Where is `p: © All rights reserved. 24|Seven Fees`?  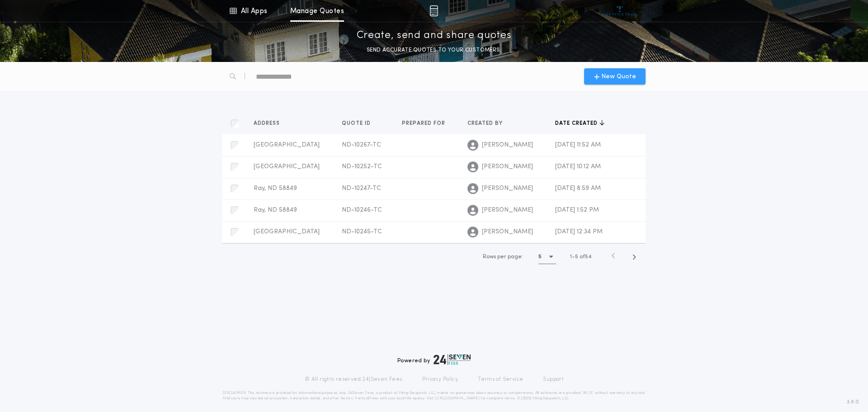 p: © All rights reserved. 24|Seven Fees is located at coordinates (353, 379).